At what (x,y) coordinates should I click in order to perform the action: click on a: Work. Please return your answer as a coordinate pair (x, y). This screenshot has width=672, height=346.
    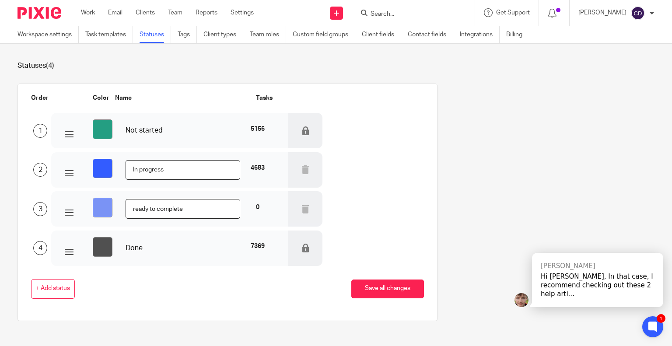
    Looking at the image, I should click on (88, 13).